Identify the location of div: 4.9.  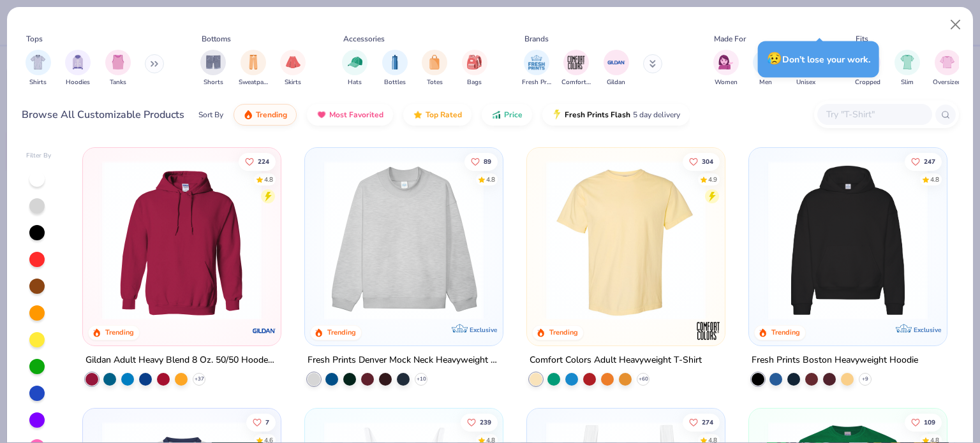
(713, 179).